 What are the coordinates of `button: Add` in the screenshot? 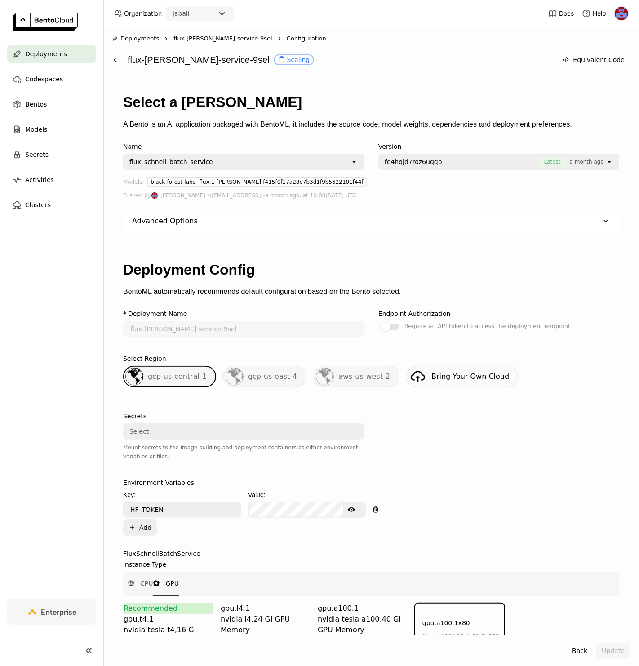 It's located at (140, 528).